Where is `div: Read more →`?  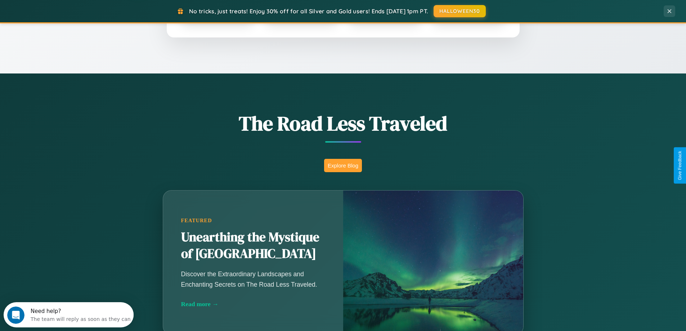
div: Read more → is located at coordinates (253, 304).